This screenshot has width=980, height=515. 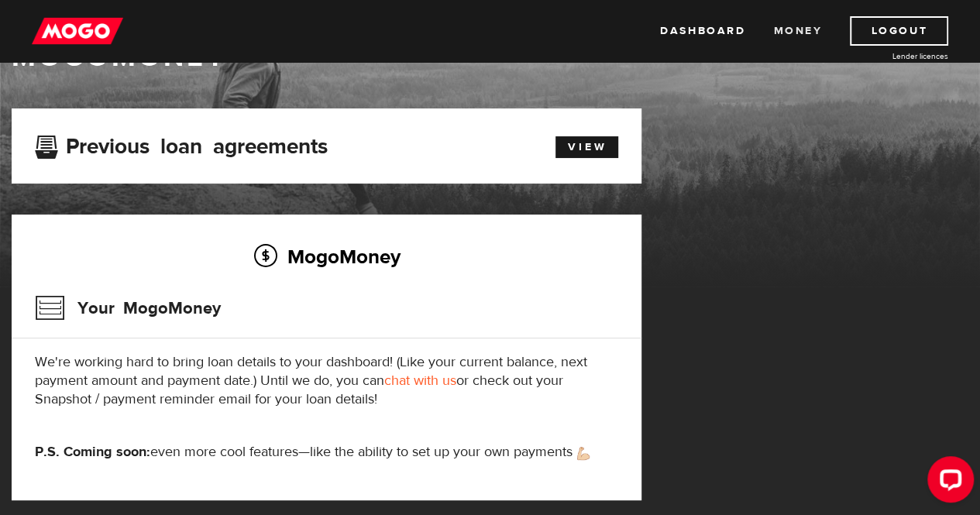 I want to click on h3: Your MogoMoney, so click(x=128, y=309).